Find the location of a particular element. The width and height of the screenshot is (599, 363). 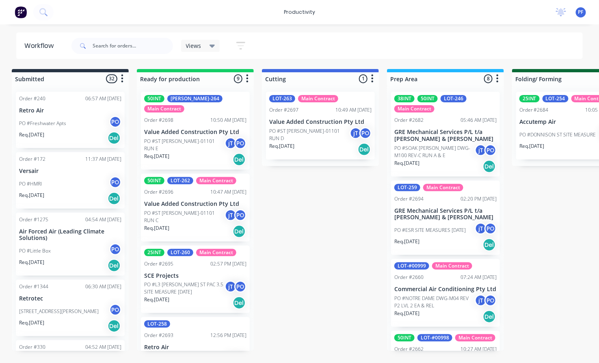

p: Versair is located at coordinates (70, 171).